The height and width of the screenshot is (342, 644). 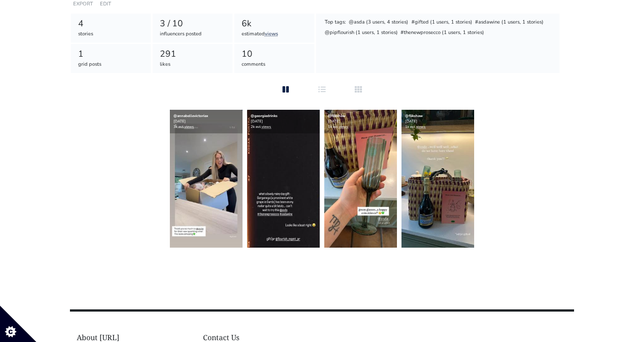 What do you see at coordinates (193, 24) in the screenshot?
I see `div: 3 / 10` at bounding box center [193, 24].